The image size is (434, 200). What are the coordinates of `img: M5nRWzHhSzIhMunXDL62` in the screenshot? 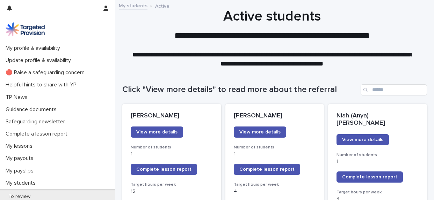 It's located at (25, 29).